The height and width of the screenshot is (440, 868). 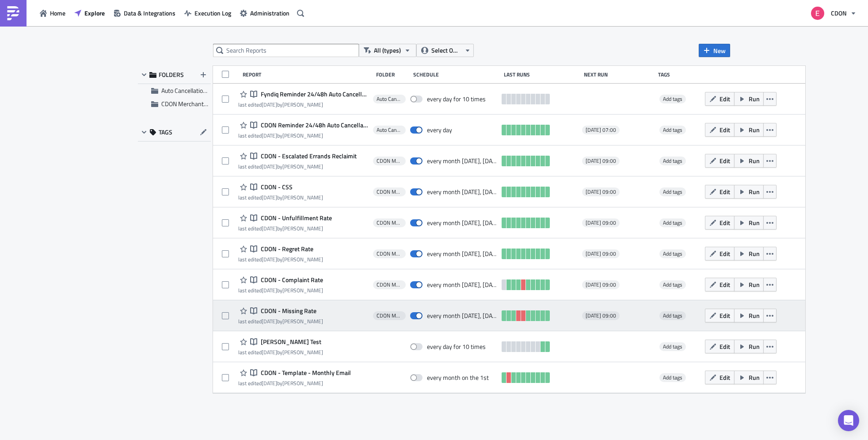 What do you see at coordinates (13, 13) in the screenshot?
I see `img: PushMetrics` at bounding box center [13, 13].